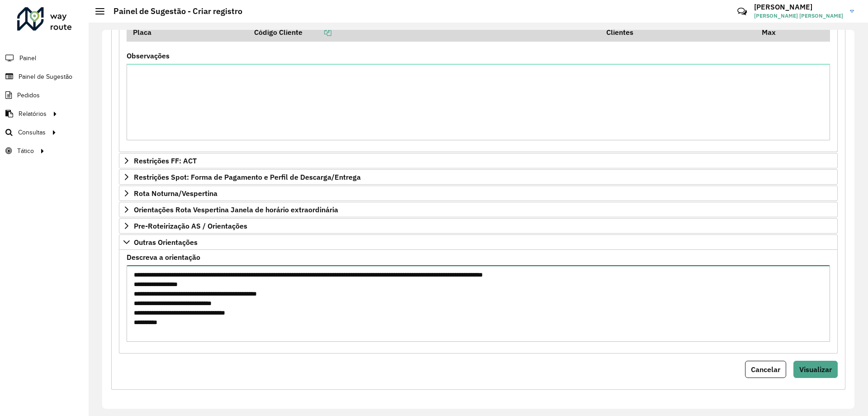 Image resolution: width=868 pixels, height=416 pixels. What do you see at coordinates (32, 132) in the screenshot?
I see `span: Consultas` at bounding box center [32, 132].